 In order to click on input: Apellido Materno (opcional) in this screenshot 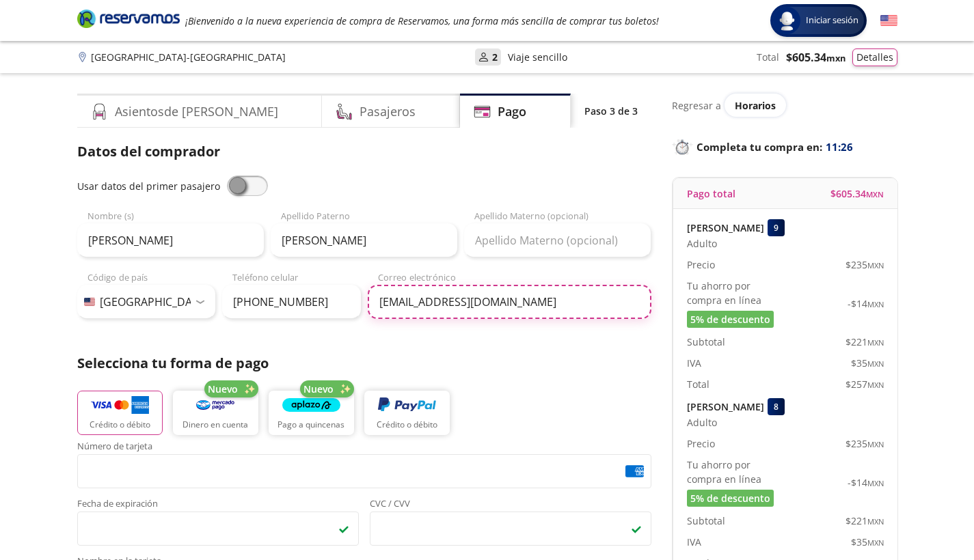, I will do `click(557, 240)`.